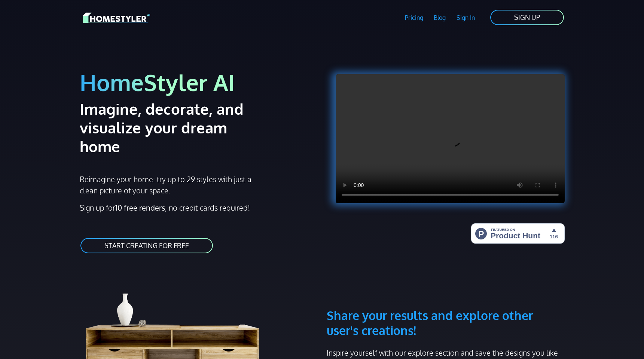  What do you see at coordinates (169, 185) in the screenshot?
I see `p: Reimagine your home: try up to 29 styles with just a clean picture of your space.` at bounding box center [169, 185].